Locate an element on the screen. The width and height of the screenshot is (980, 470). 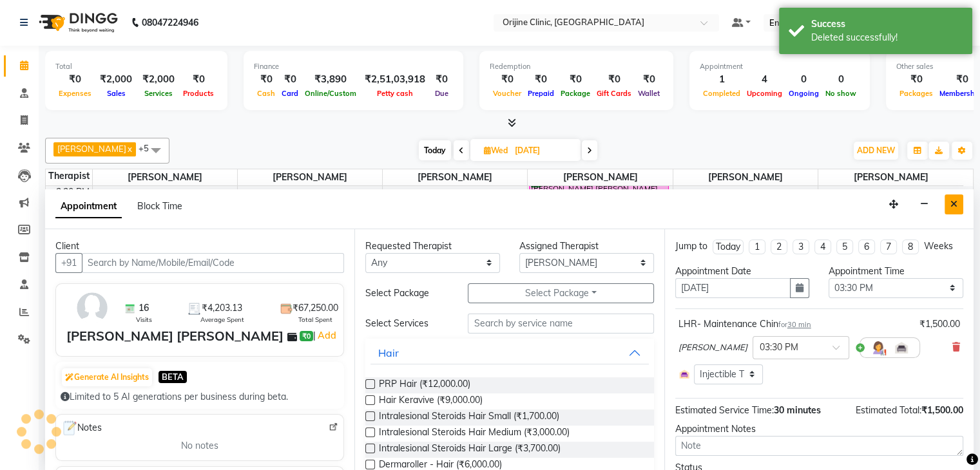
li: 7 is located at coordinates (889, 247).